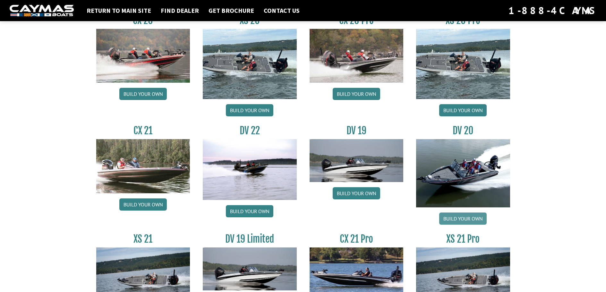 The height and width of the screenshot is (292, 606). Describe the element at coordinates (463, 131) in the screenshot. I see `h3: DV 20` at that location.